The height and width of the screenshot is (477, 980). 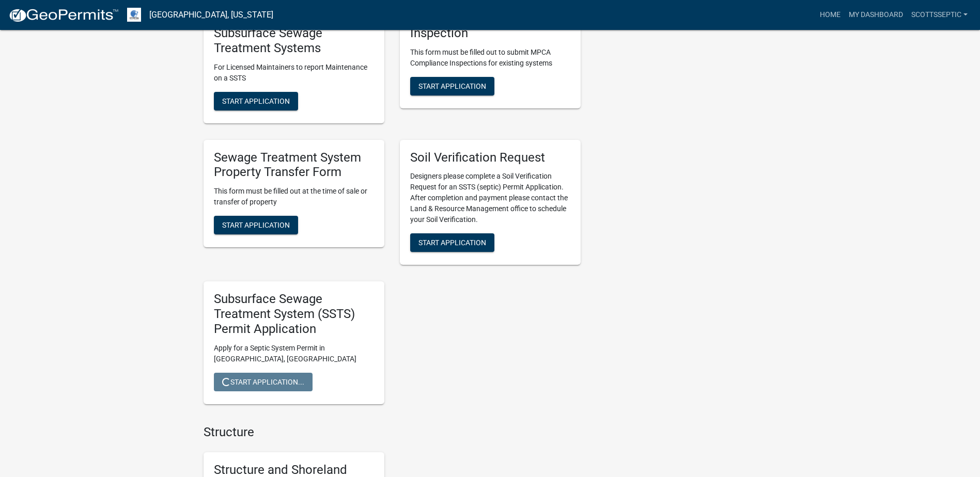 I want to click on a: Home, so click(x=830, y=15).